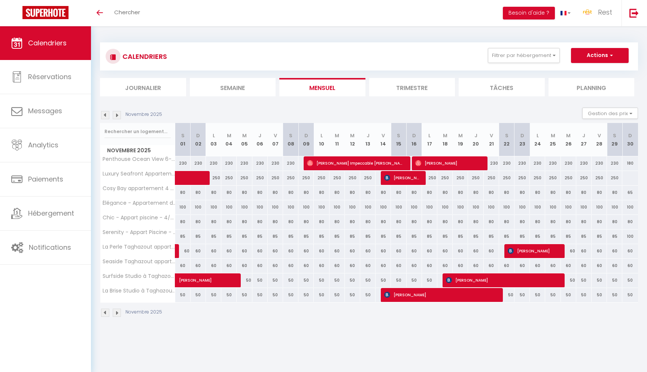 Image resolution: width=647 pixels, height=372 pixels. Describe the element at coordinates (45, 110) in the screenshot. I see `span: Messages` at that location.